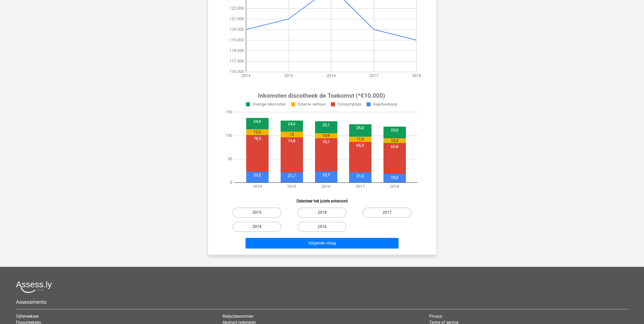  I want to click on a: Cijferreeksen, so click(27, 316).